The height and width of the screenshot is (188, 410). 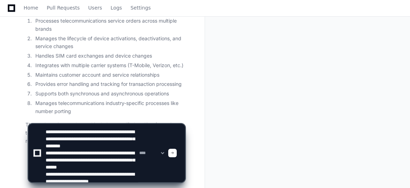 What do you see at coordinates (109, 84) in the screenshot?
I see `li: Provides error handling and tracking for transaction processing` at bounding box center [109, 84].